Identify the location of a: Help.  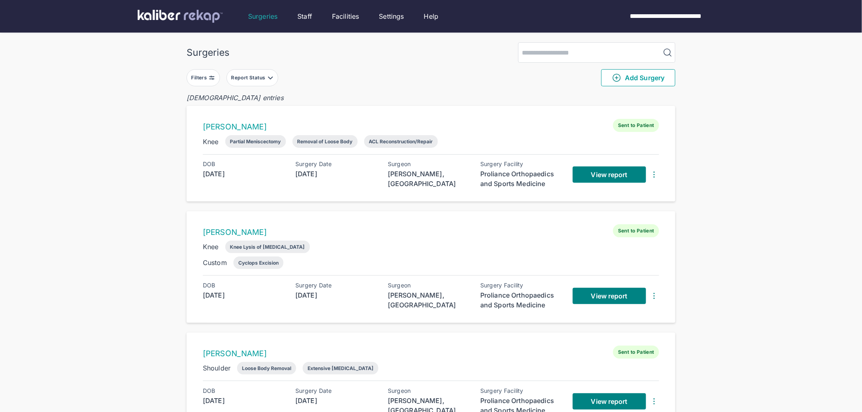
(431, 16).